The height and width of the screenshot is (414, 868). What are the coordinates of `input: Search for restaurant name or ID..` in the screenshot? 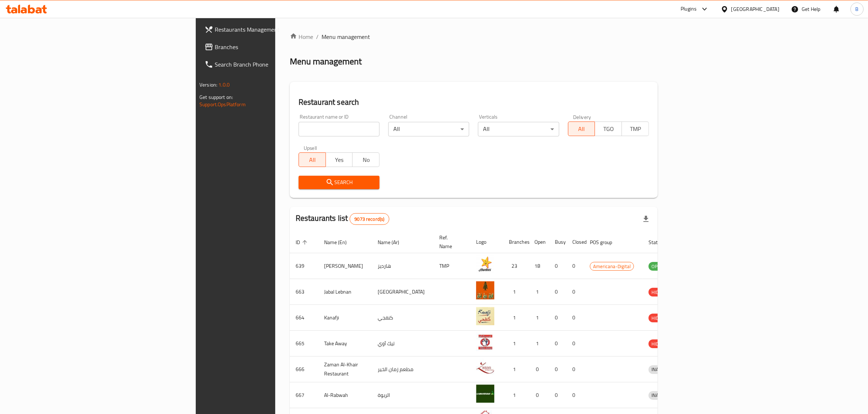 It's located at (339, 129).